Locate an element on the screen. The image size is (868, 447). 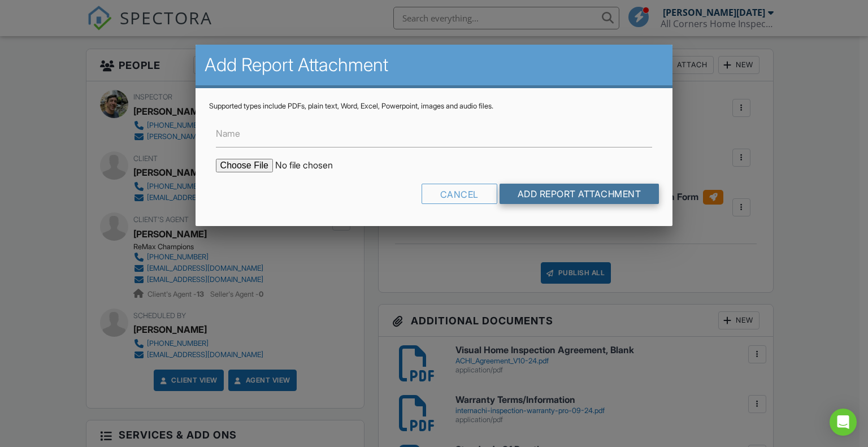
div: Cancel is located at coordinates (460, 194).